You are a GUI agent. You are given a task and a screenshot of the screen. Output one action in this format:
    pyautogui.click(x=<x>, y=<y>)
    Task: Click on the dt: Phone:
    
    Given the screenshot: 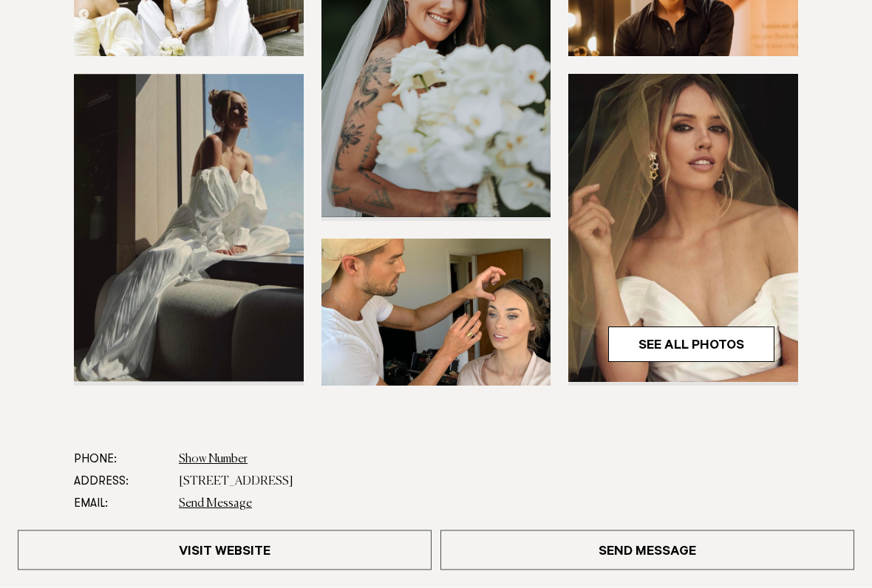 What is the action you would take?
    pyautogui.click(x=121, y=460)
    